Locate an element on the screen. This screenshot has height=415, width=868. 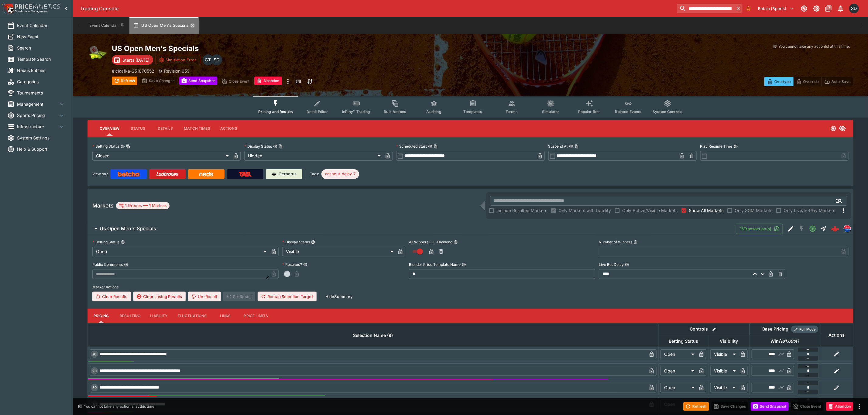
button: Betting StatusCopy To Clipboard is located at coordinates (123, 146).